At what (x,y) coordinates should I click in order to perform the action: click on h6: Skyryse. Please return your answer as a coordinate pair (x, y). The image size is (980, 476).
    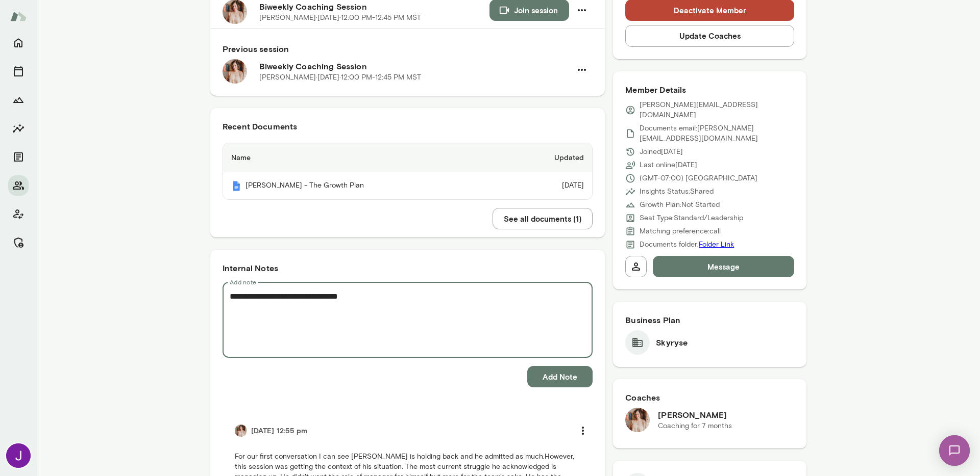
    Looking at the image, I should click on (672, 343).